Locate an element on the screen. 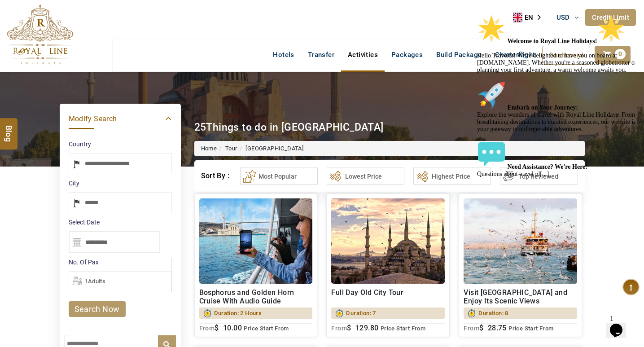 The image size is (644, 347). a: Build Package is located at coordinates (458, 55).